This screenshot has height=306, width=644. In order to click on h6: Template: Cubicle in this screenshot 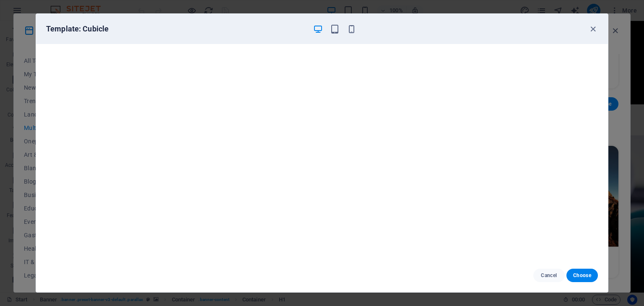, I will do `click(176, 29)`.